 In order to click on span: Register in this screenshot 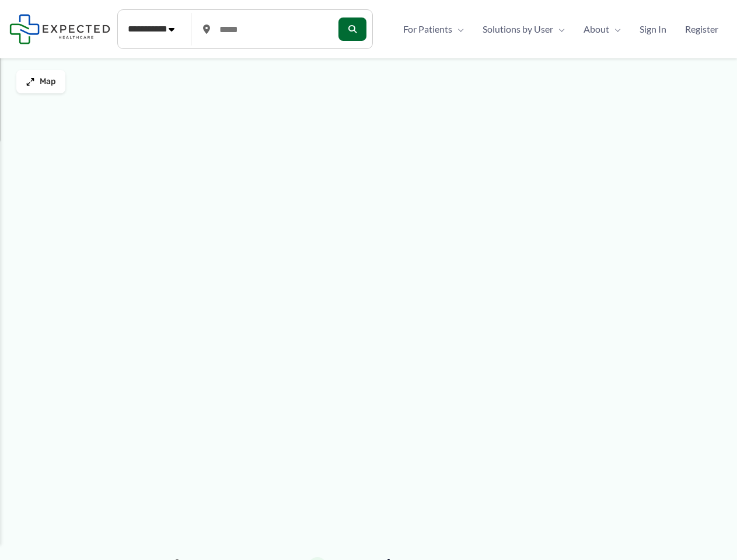, I will do `click(702, 29)`.